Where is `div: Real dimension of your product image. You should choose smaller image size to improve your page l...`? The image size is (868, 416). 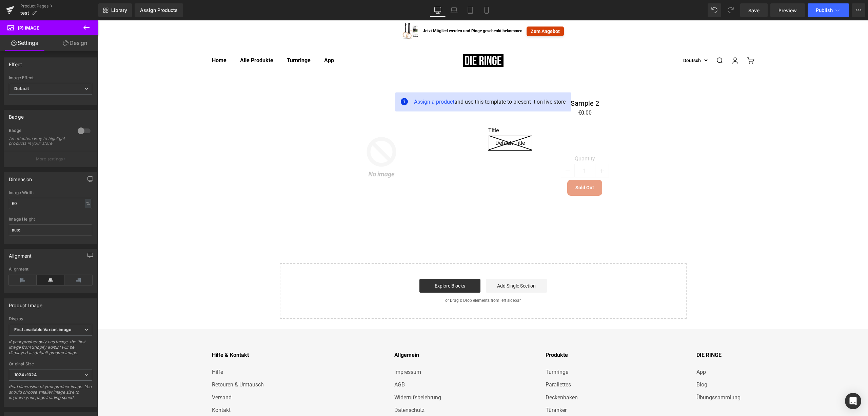
div: Real dimension of your product image. You should choose smaller image size to improve your page l... is located at coordinates (50, 394).